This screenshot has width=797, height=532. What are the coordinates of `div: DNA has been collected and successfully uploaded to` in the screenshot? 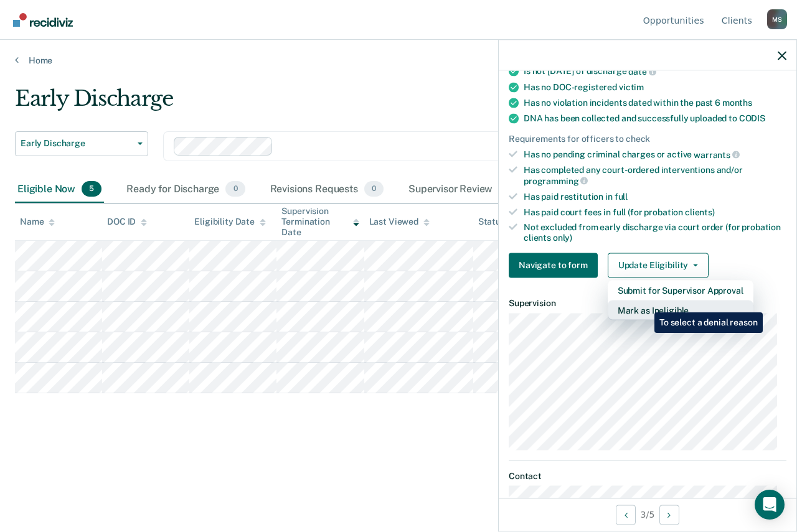 It's located at (655, 117).